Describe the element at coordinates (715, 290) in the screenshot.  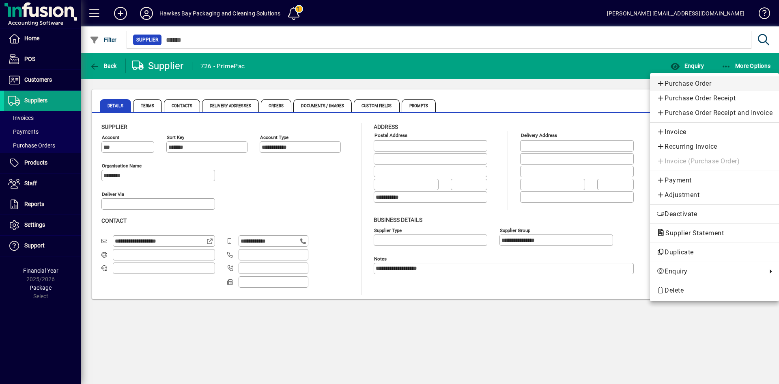
I see `span: Delete` at that location.